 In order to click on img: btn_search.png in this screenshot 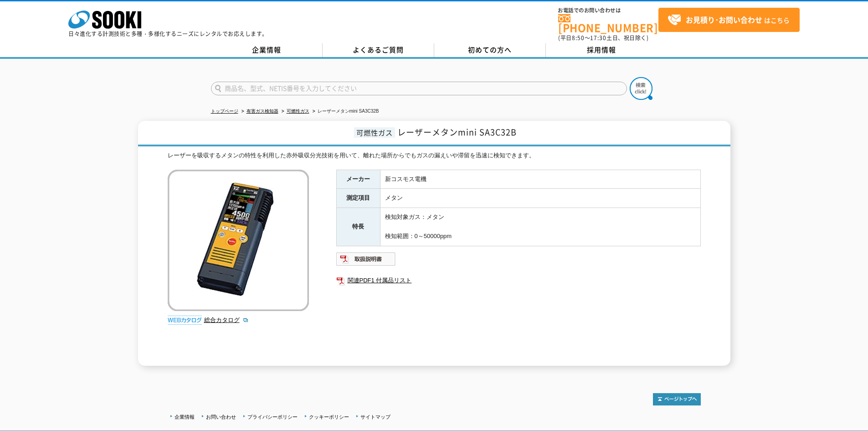, I will do `click(641, 88)`.